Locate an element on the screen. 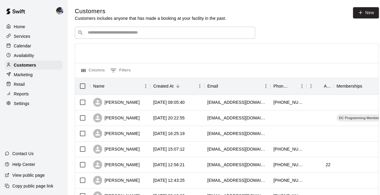  div: kaileep18@gmail.com is located at coordinates (237, 134).